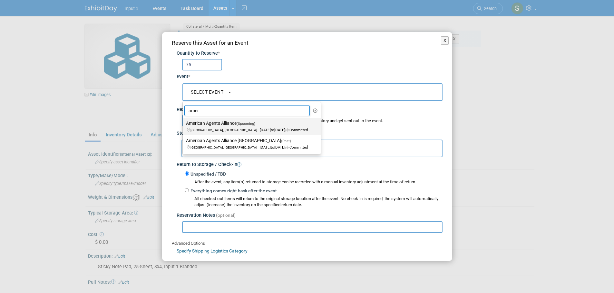 The image size is (614, 293). What do you see at coordinates (233, 191) in the screenshot?
I see `label: Everything comes right back after the event` at bounding box center [233, 191].